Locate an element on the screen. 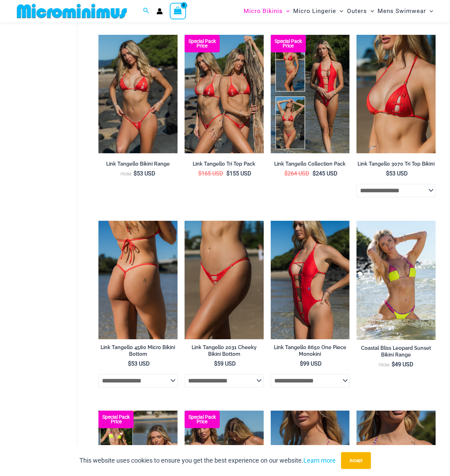 The height and width of the screenshot is (476, 450). a: Link Tangello 3070 Tri Top 4580 Micro 01Link Tangello 8650 One Piece Monokini 12Link Tangello 865... is located at coordinates (138, 94).